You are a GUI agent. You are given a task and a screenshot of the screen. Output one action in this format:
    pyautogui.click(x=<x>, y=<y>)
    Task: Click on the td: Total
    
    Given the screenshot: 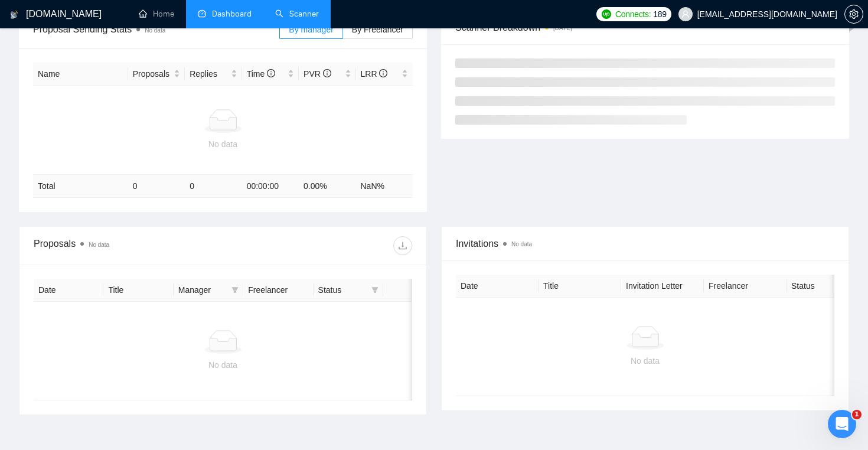 What is the action you would take?
    pyautogui.click(x=80, y=186)
    